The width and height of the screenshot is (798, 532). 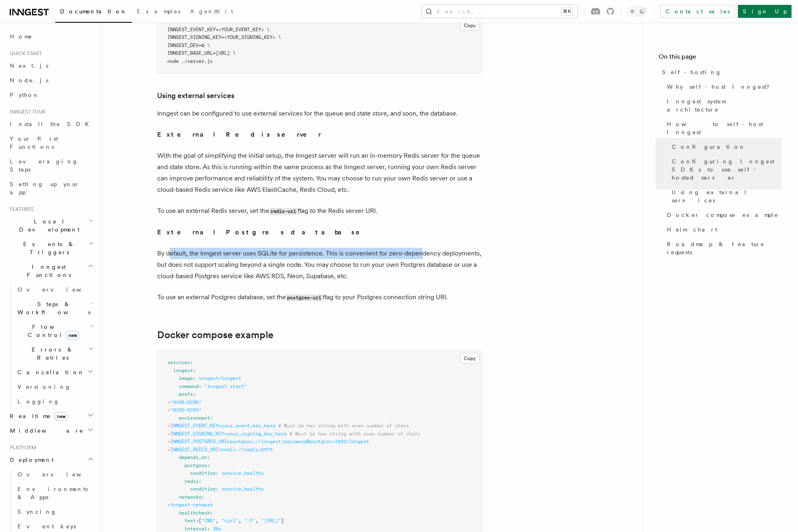 What do you see at coordinates (55, 512) in the screenshot?
I see `a: Syncing` at bounding box center [55, 512].